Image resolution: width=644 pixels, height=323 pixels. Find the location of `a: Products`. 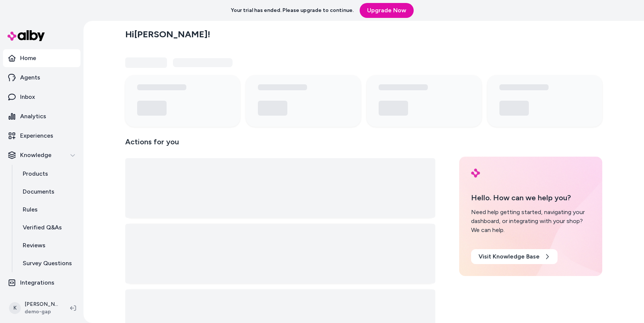

a: Products is located at coordinates (47, 174).